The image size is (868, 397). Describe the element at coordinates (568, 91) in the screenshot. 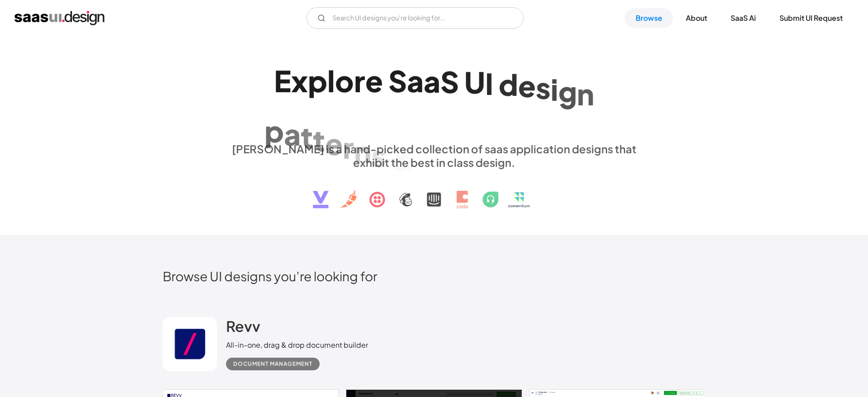

I see `div: g` at that location.